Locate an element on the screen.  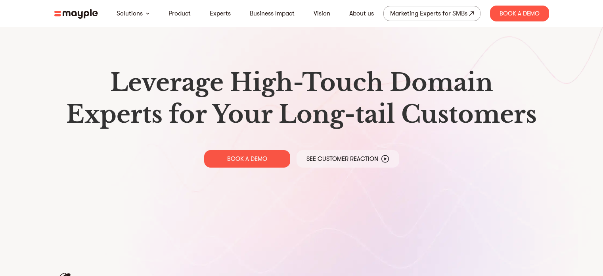
h1: Leverage High-Touch Domain Experts for Your Long-tail Customers is located at coordinates (302, 98).